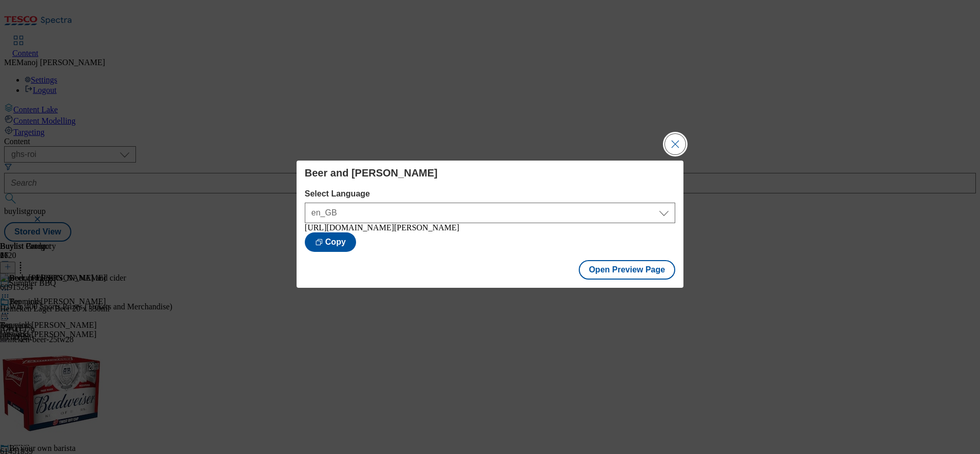 This screenshot has height=454, width=980. Describe the element at coordinates (490, 194) in the screenshot. I see `label: Select Language` at that location.